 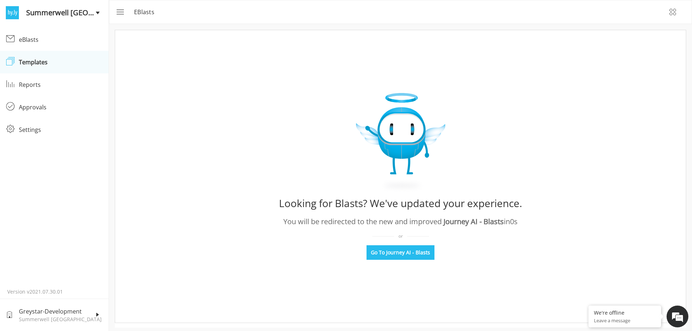 I want to click on div: You will be redirected to the new and improved in 0 s, so click(x=400, y=221).